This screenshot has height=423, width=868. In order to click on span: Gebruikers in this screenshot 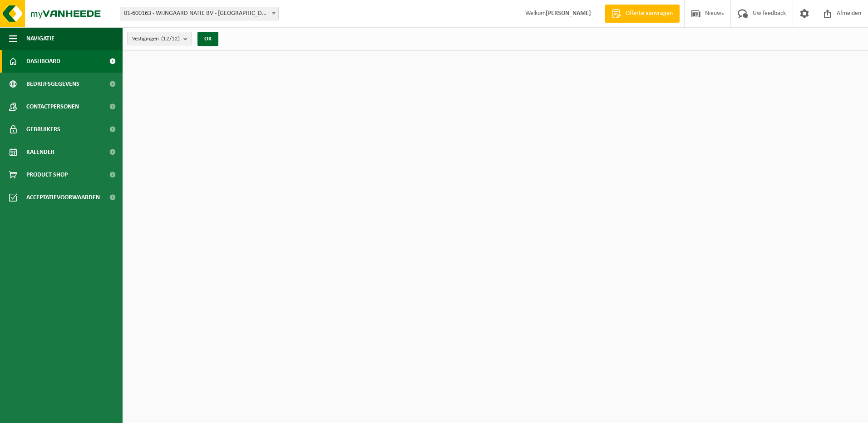, I will do `click(43, 129)`.